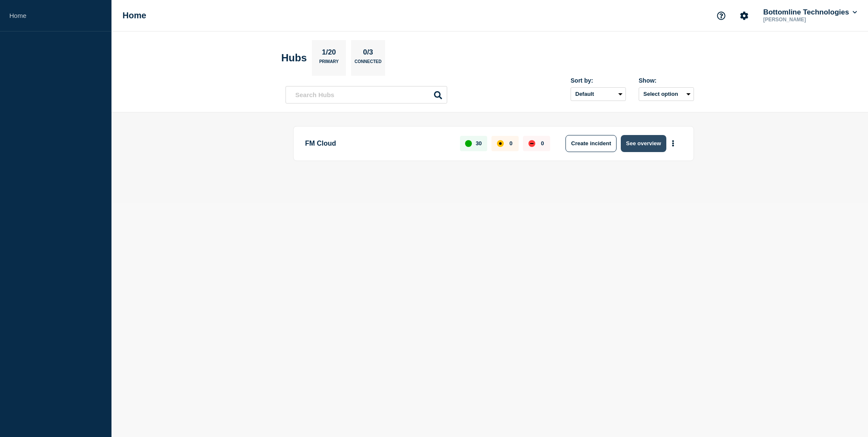 The width and height of the screenshot is (868, 437). Describe the element at coordinates (644, 144) in the screenshot. I see `button: See overview` at that location.